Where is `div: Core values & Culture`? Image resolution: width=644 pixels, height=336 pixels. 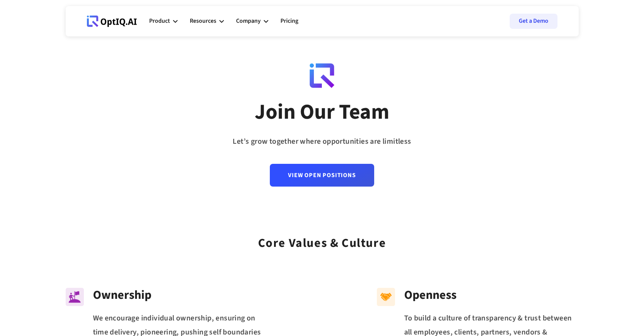
div: Core values & Culture is located at coordinates (322, 240).